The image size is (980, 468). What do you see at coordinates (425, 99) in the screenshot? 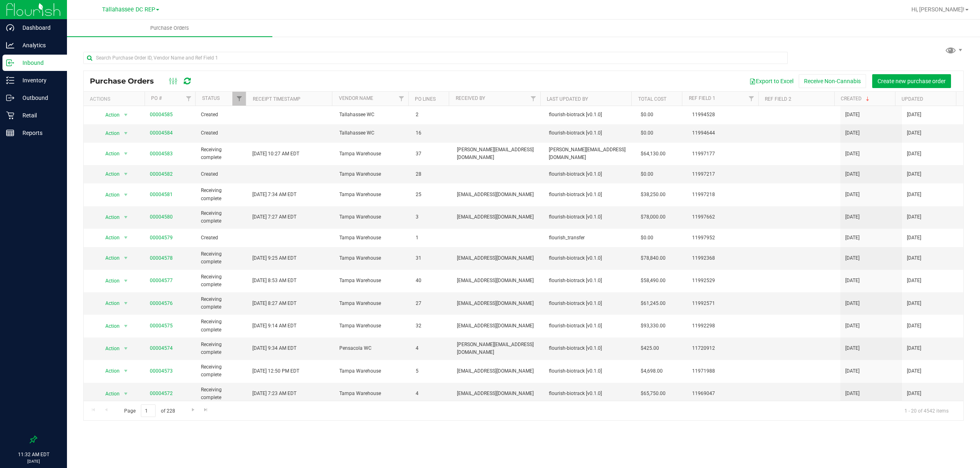
I see `a: PO Lines` at bounding box center [425, 99].